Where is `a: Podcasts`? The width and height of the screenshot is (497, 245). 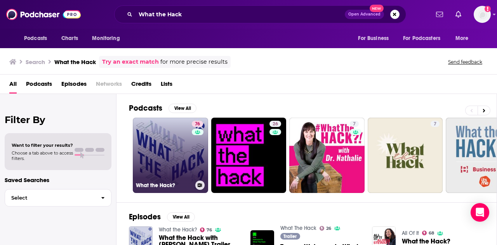 a: Podcasts is located at coordinates (39, 85).